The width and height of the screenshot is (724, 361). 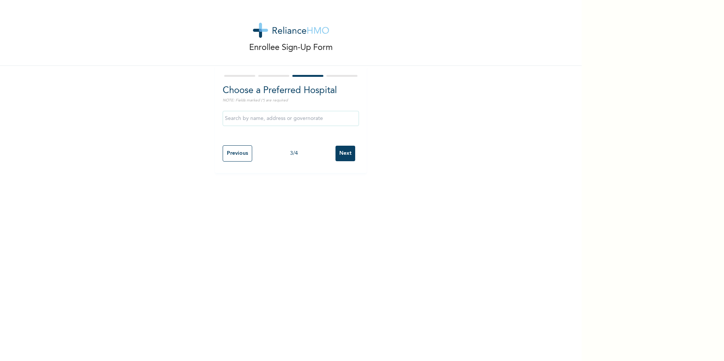 I want to click on p: NOTE: Fields marked (*) are required, so click(x=291, y=100).